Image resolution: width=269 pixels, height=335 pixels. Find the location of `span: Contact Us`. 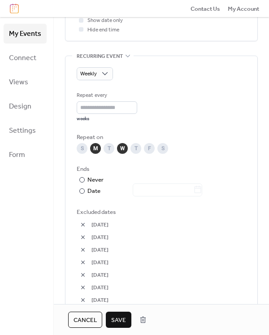

span: Contact Us is located at coordinates (206, 9).